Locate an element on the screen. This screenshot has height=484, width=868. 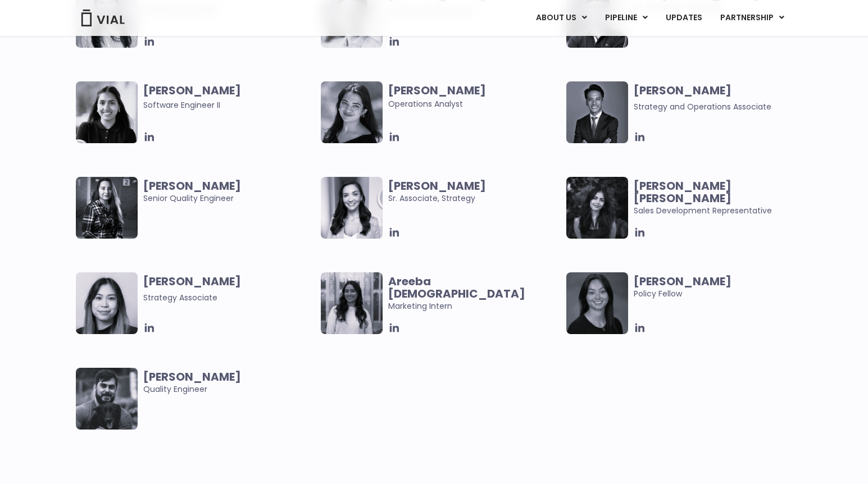
img: Smiling woman named Ana is located at coordinates (352, 208).